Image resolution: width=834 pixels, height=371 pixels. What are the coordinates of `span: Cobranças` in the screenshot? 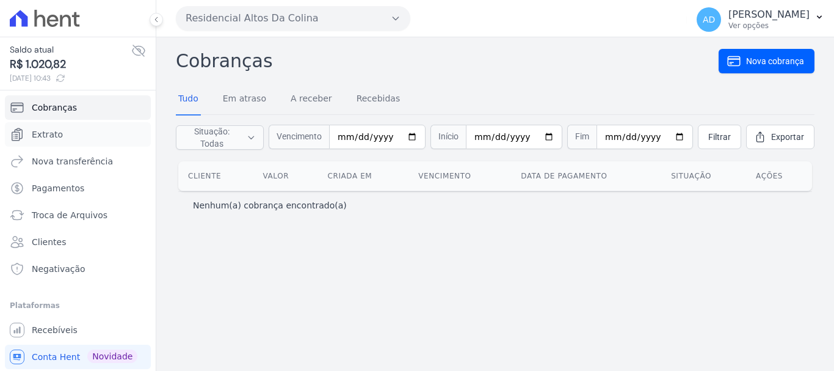 It's located at (54, 107).